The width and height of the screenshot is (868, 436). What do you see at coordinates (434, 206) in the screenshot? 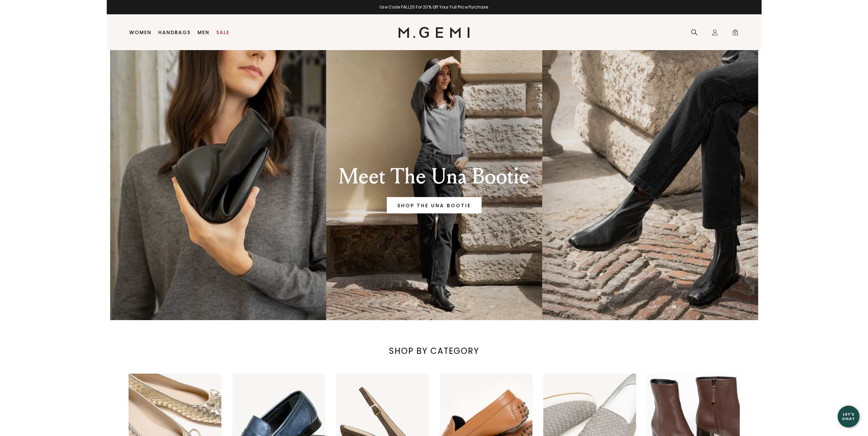
I see `a: Banner primary button` at bounding box center [434, 206].